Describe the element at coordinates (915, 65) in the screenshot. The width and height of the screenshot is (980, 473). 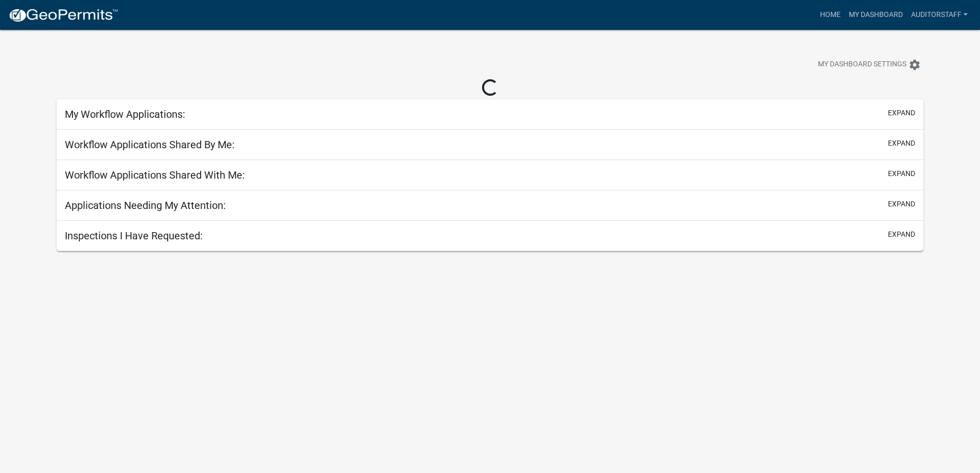
I see `i: settings` at that location.